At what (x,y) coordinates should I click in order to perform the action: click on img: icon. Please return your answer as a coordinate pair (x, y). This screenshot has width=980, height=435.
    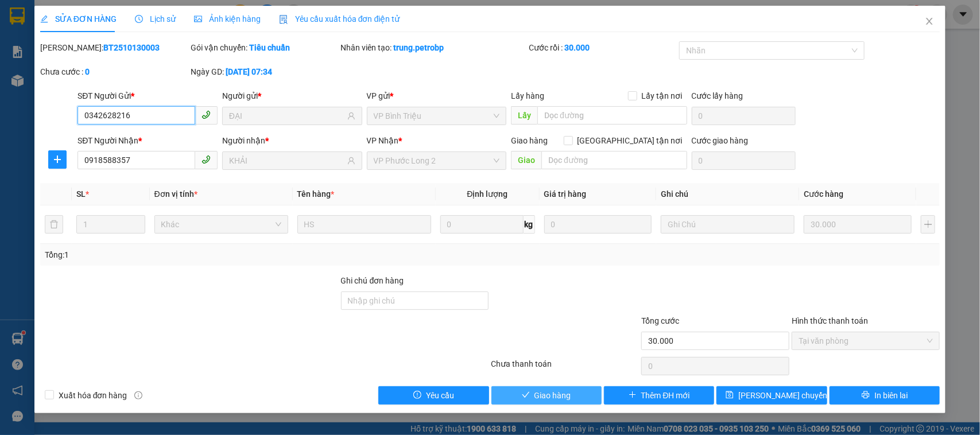
    Looking at the image, I should click on (284, 20).